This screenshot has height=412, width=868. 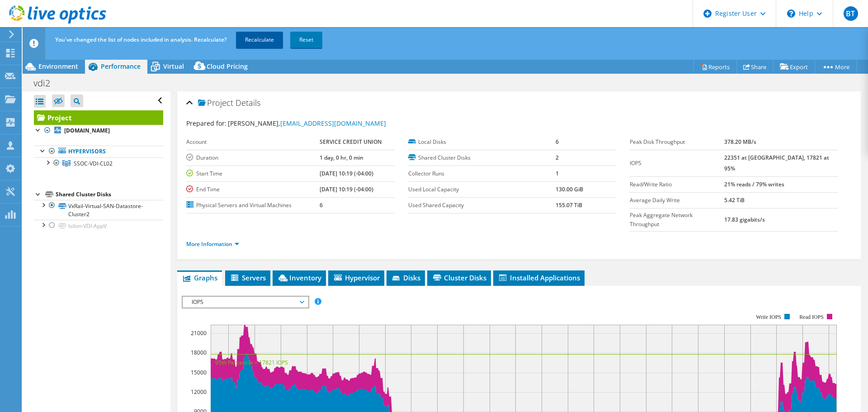 I want to click on text: 12000, so click(x=198, y=392).